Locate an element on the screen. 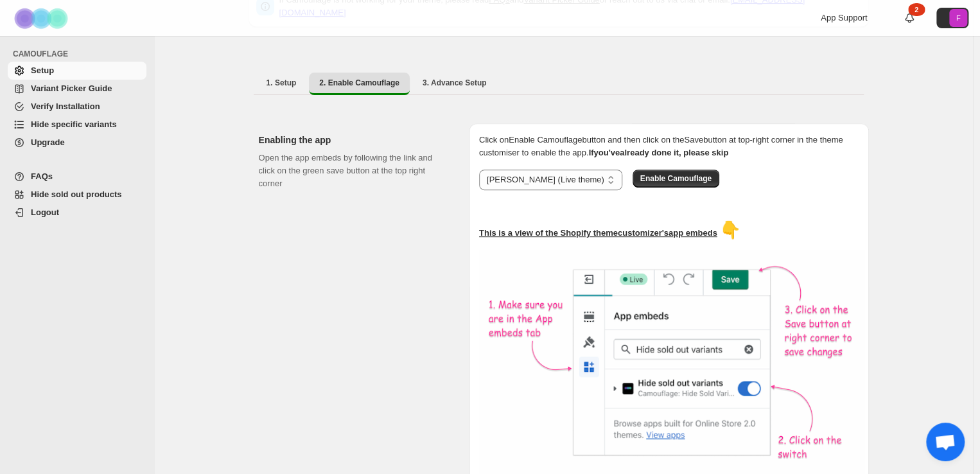 This screenshot has height=474, width=980. span: Upgrade is located at coordinates (48, 142).